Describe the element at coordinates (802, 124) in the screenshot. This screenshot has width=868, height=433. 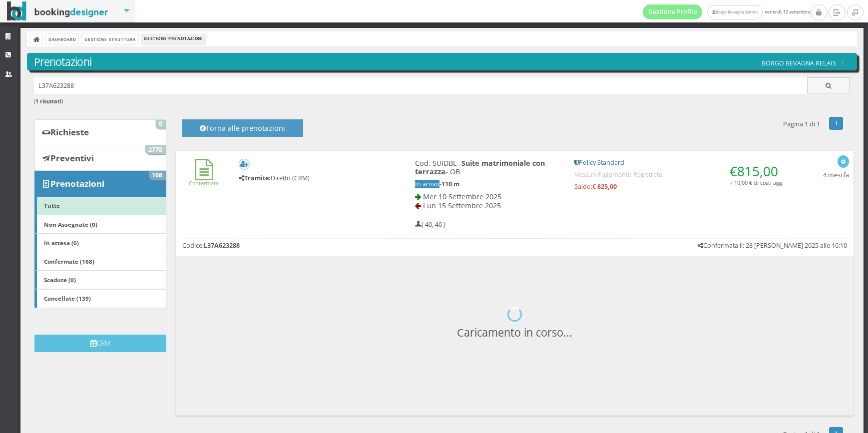
I see `h5: Pagina 1 di 1` at that location.